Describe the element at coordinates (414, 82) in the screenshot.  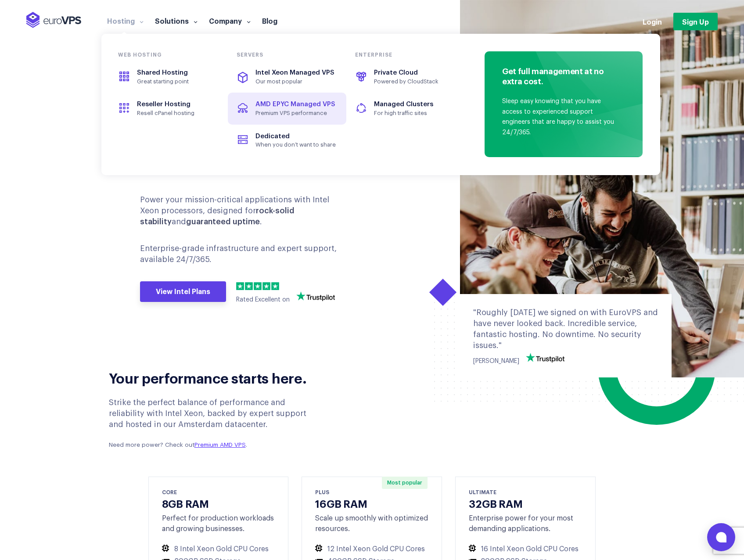
I see `span: Powered by CloudStack` at that location.